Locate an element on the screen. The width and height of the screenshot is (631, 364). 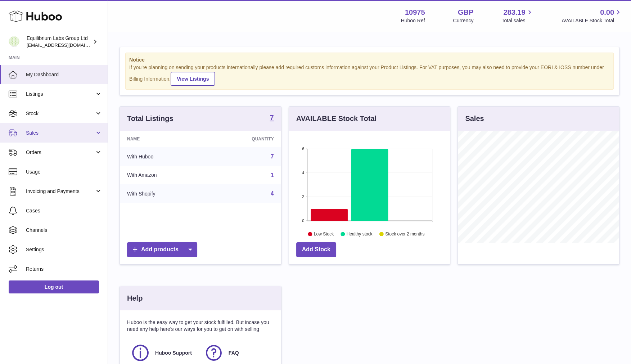
text: 2 is located at coordinates (303, 197).